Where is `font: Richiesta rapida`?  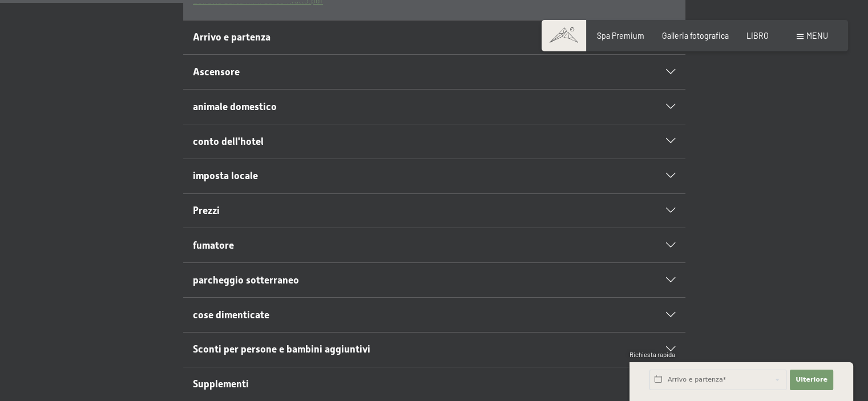
font: Richiesta rapida is located at coordinates (652, 355).